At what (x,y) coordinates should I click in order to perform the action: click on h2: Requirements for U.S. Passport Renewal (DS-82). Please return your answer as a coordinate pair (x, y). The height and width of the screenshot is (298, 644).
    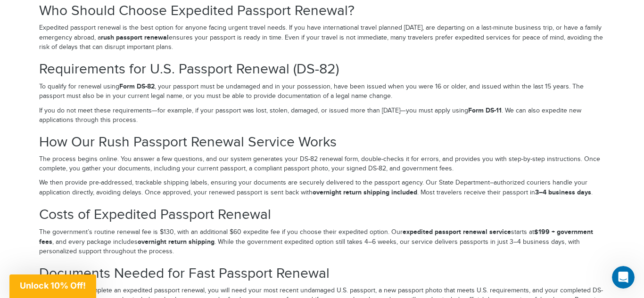
    Looking at the image, I should click on (322, 69).